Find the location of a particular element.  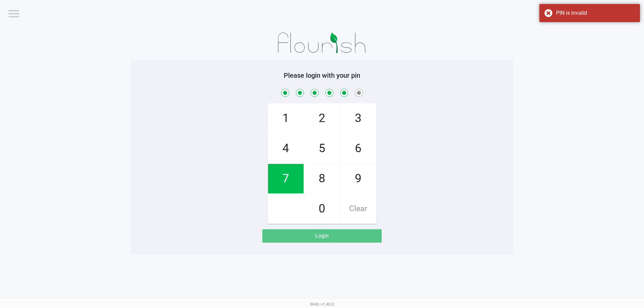

span: Clear is located at coordinates (358, 209).